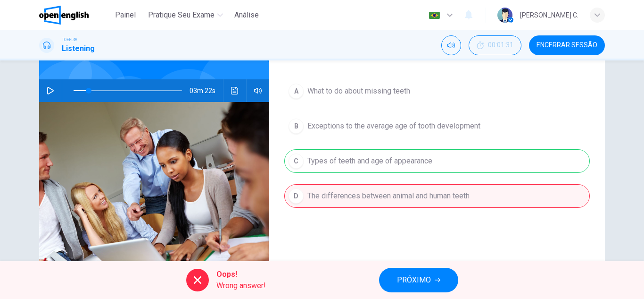  What do you see at coordinates (206, 91) in the screenshot?
I see `span: 03m 22s` at bounding box center [206, 91].